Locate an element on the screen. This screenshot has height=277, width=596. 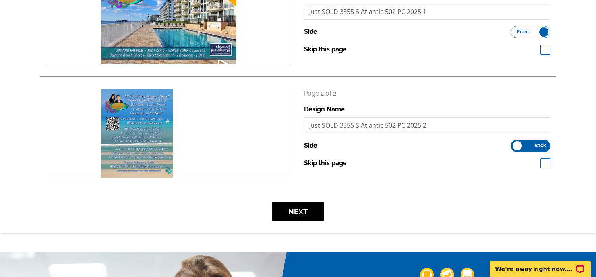
button: Next is located at coordinates (298, 211).